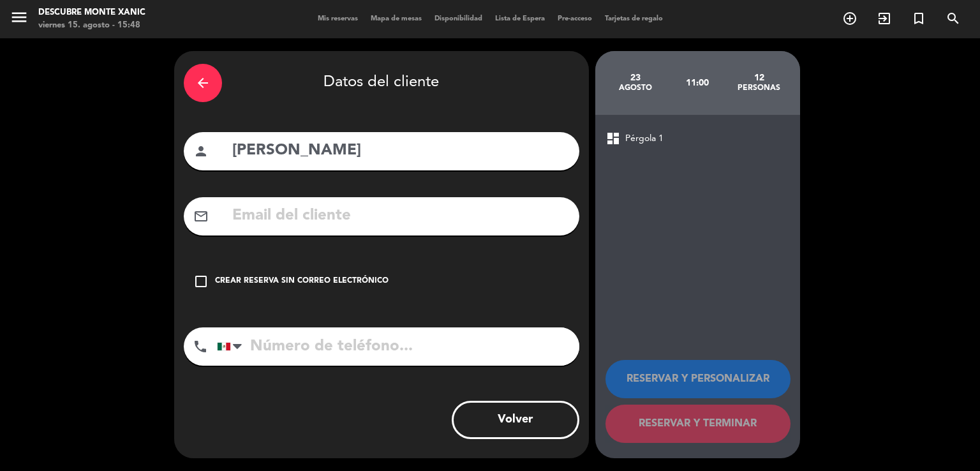 The height and width of the screenshot is (471, 980). I want to click on i: check_box_outline_blank, so click(201, 282).